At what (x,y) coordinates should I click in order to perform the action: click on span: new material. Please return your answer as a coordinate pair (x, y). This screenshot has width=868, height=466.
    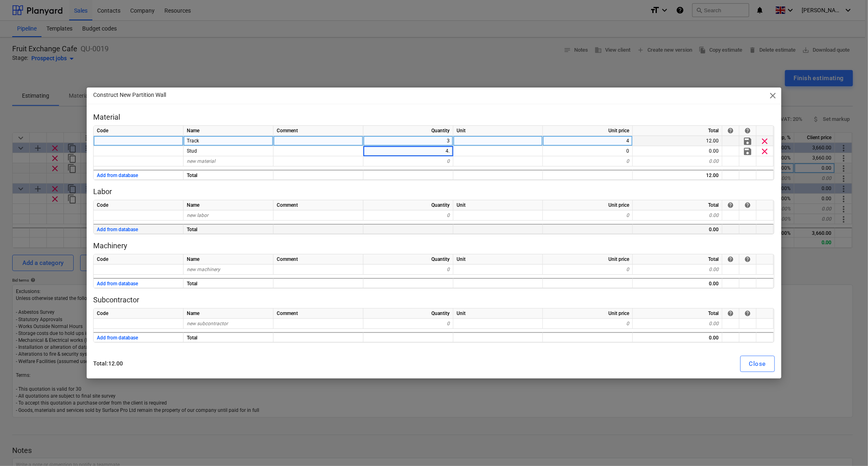
    Looking at the image, I should click on (201, 161).